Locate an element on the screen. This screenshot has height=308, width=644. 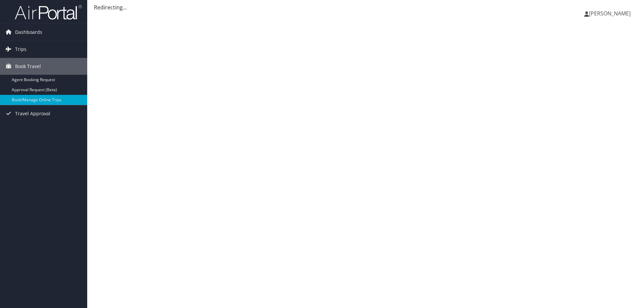
span: Travel Approval is located at coordinates (33, 114).